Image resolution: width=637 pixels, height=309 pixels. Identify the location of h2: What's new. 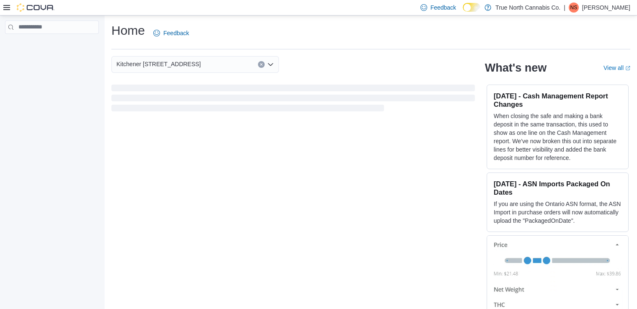
(515, 68).